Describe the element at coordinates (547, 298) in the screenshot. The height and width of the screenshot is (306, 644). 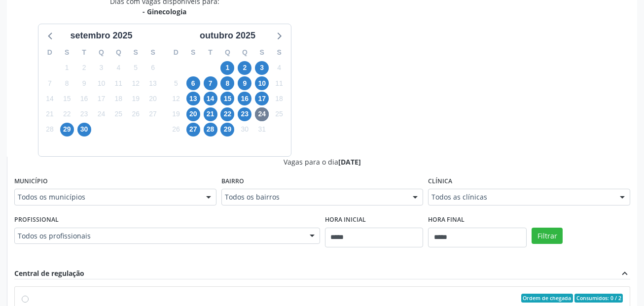
I see `span: Ordem de chegada` at that location.